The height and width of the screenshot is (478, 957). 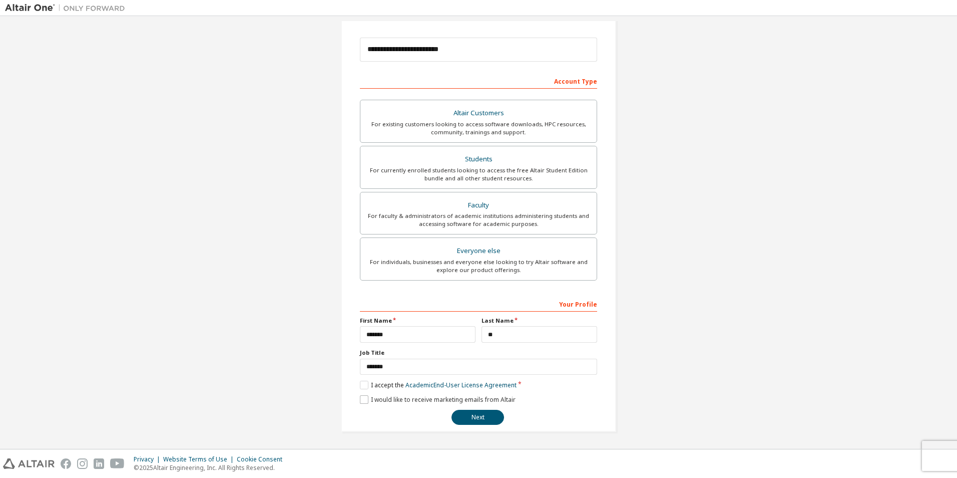 What do you see at coordinates (262, 459) in the screenshot?
I see `div: Cookie Consent` at bounding box center [262, 459].